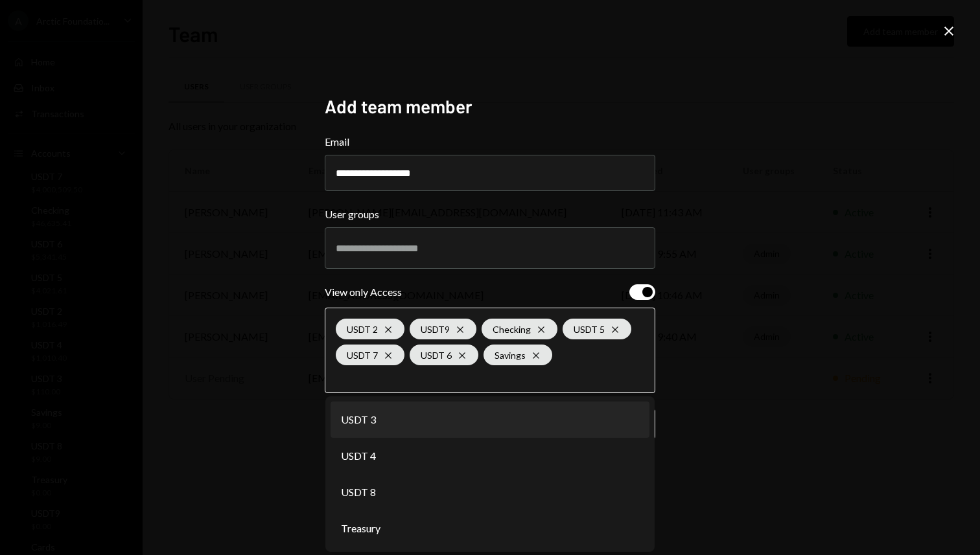 The width and height of the screenshot is (980, 555). I want to click on label: Email, so click(490, 142).